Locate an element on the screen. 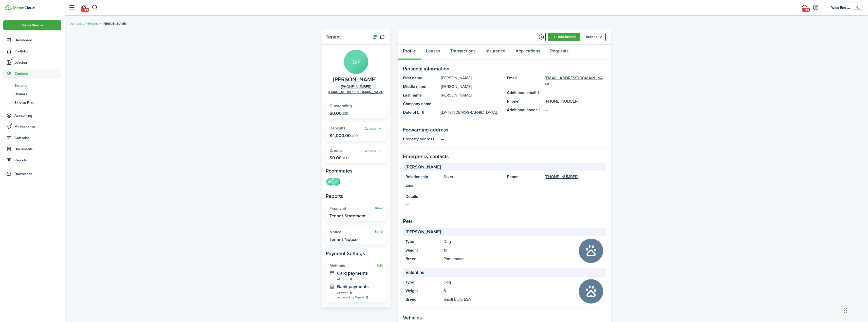 The image size is (868, 322). a: Requests is located at coordinates (559, 52).